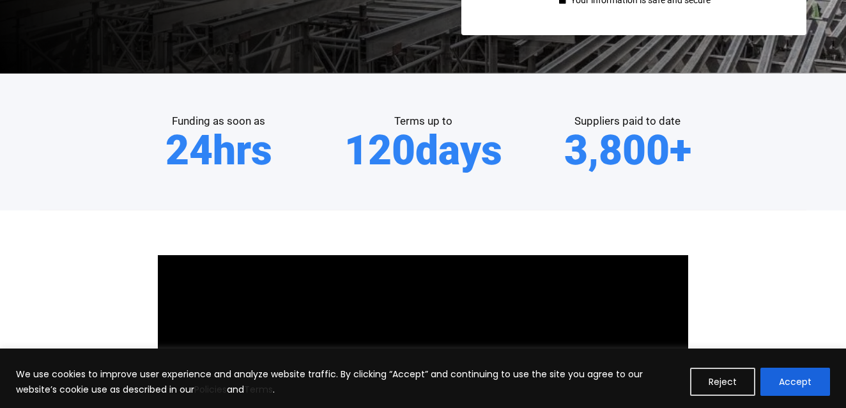 The image size is (846, 408). What do you see at coordinates (467, 151) in the screenshot?
I see `span: days` at bounding box center [467, 151].